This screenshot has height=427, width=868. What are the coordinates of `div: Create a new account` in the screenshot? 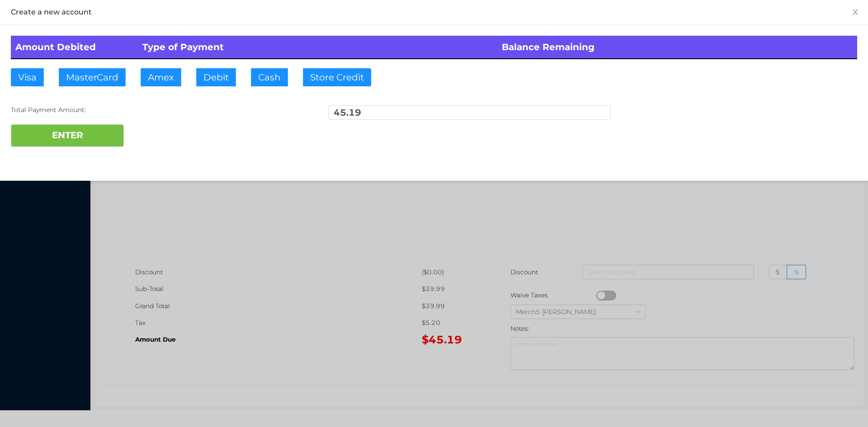 It's located at (434, 12).